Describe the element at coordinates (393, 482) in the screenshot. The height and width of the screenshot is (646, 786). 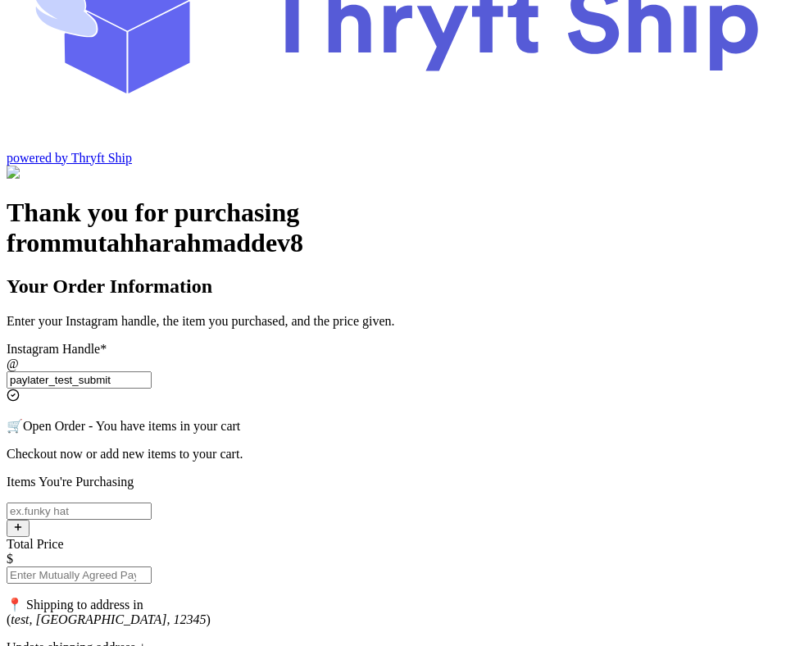
I see `p: Items You're Purchasing` at that location.